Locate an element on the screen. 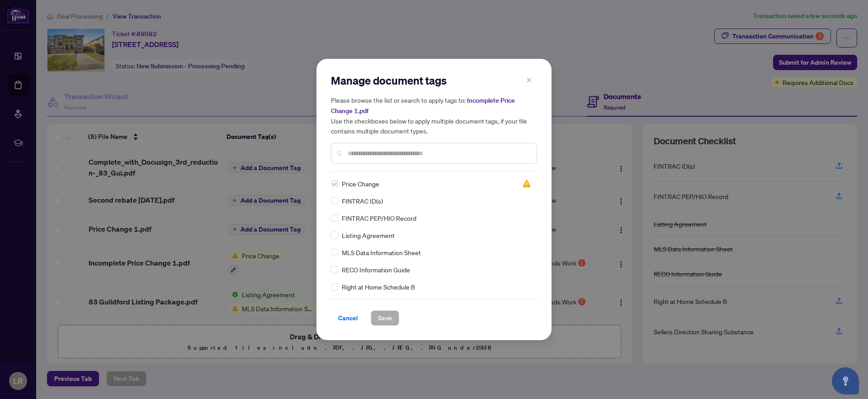 This screenshot has height=399, width=868. span: Price Change is located at coordinates (361, 184).